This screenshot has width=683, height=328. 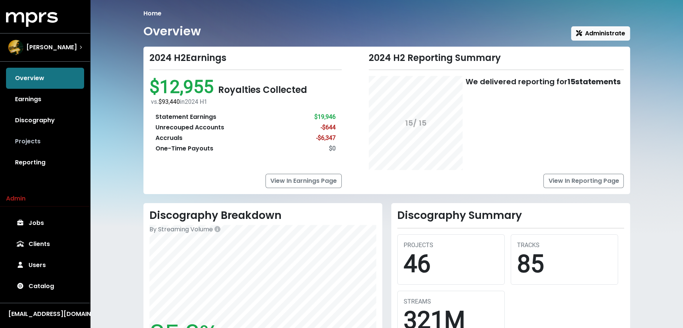 What do you see at coordinates (326, 138) in the screenshot?
I see `div: -$6,347` at bounding box center [326, 138].